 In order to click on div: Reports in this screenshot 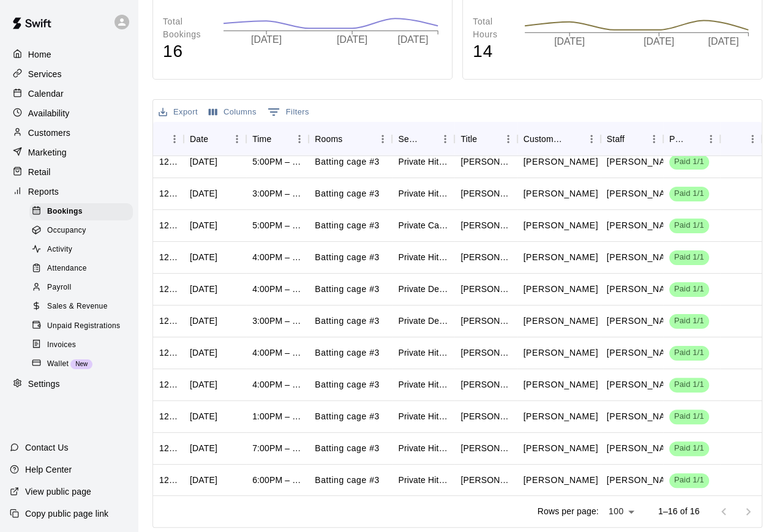, I will do `click(68, 192)`.